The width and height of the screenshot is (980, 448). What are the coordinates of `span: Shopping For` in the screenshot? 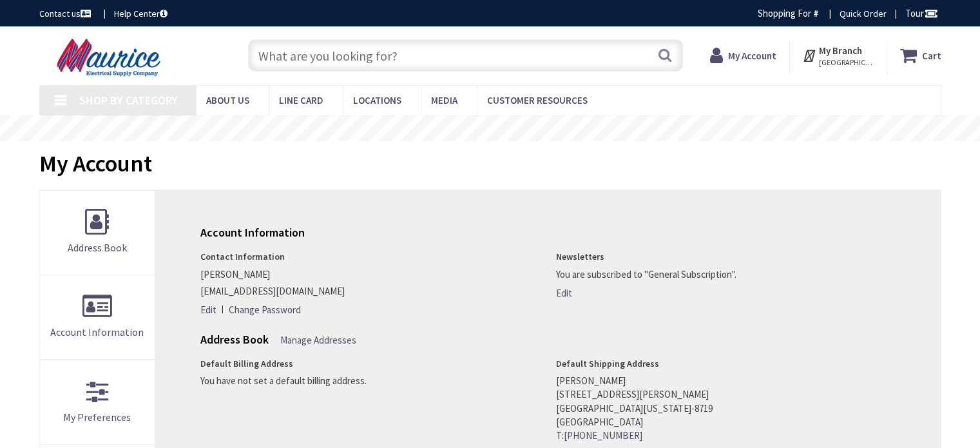 It's located at (784, 13).